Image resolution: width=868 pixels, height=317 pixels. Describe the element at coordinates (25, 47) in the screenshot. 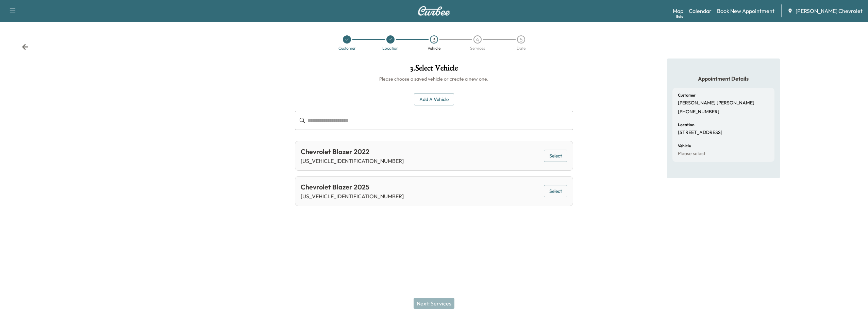

I see `div: Back` at that location.